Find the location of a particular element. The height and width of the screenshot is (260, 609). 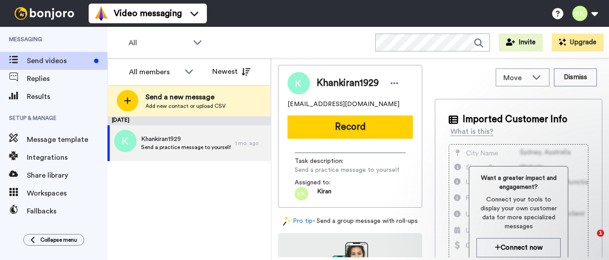

img: vm-color.svg is located at coordinates (101, 13).